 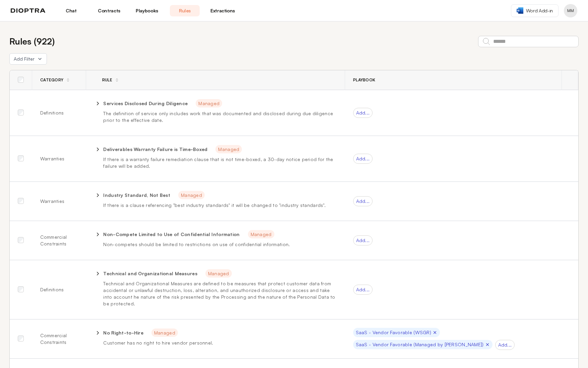 I want to click on a: Rules, so click(x=185, y=11).